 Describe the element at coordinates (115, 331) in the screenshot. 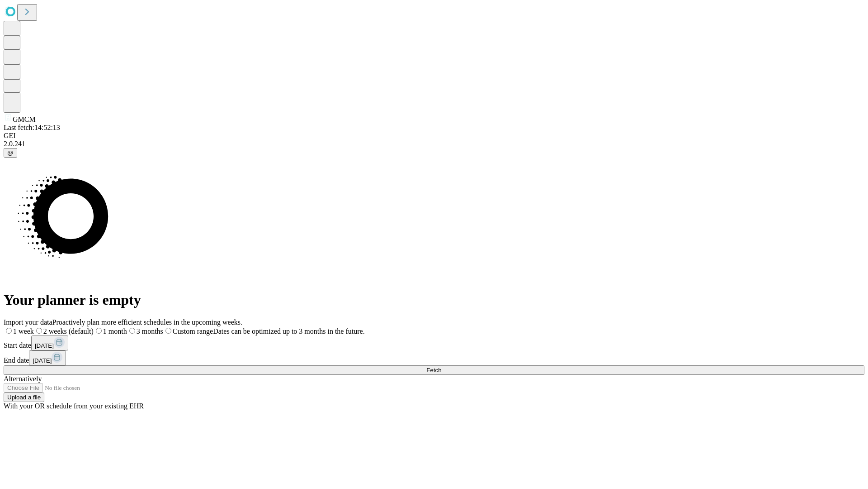

I see `span: 1 month` at that location.